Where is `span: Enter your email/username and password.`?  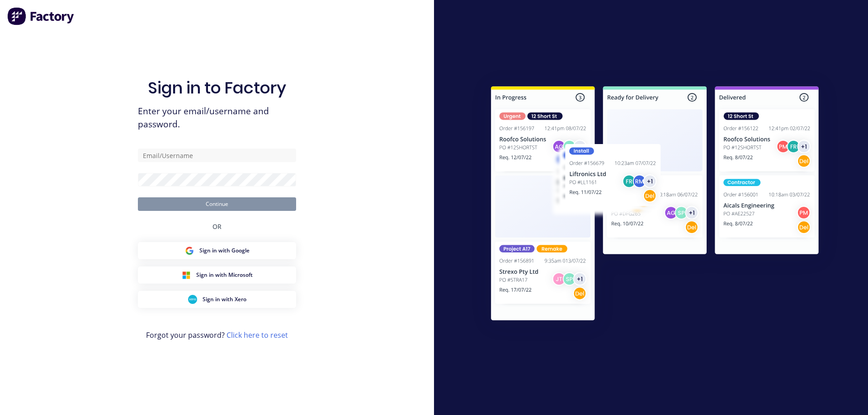
span: Enter your email/username and password. is located at coordinates (217, 118).